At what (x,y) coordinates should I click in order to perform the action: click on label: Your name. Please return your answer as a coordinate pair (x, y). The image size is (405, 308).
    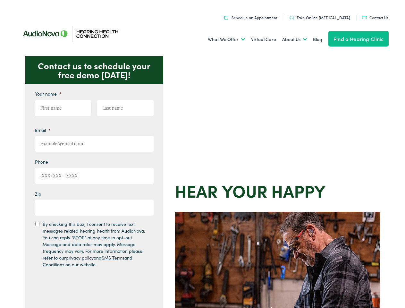
    Looking at the image, I should click on (48, 94).